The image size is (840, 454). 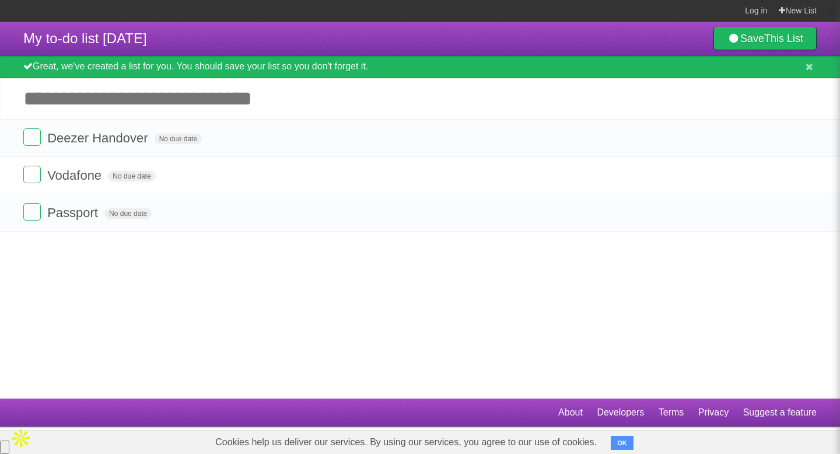 I want to click on a: Developers, so click(x=620, y=413).